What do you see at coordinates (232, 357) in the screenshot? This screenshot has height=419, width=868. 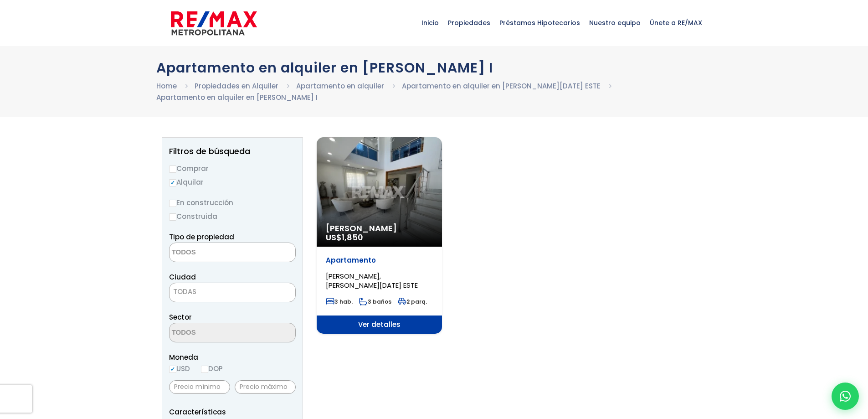 I see `span: Moneda` at bounding box center [232, 357].